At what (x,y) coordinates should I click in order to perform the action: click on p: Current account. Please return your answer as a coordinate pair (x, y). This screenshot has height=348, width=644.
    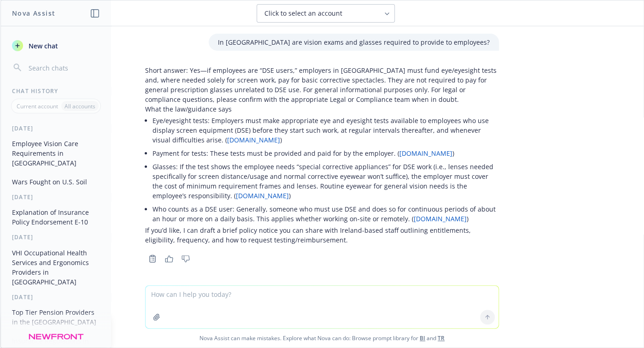
    Looking at the image, I should click on (37, 106).